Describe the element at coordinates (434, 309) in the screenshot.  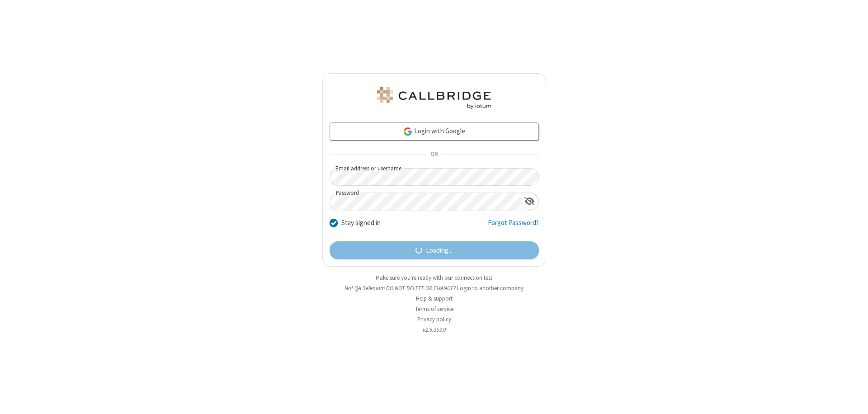
I see `a: Terms of service` at that location.